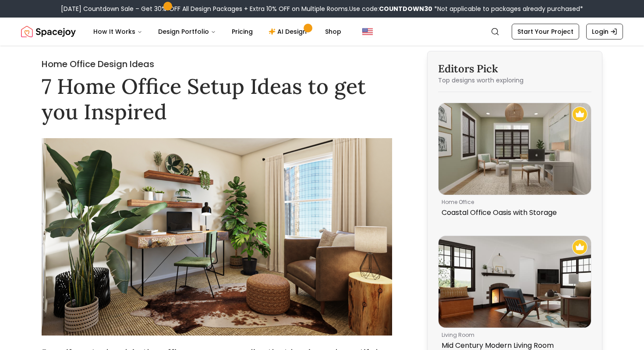 This screenshot has height=350, width=644. Describe the element at coordinates (515, 162) in the screenshot. I see `a: Coastal Office Oasis with StorageRecommended Spacejoy Design - Coastal Office Oasis with Storageh...` at that location.